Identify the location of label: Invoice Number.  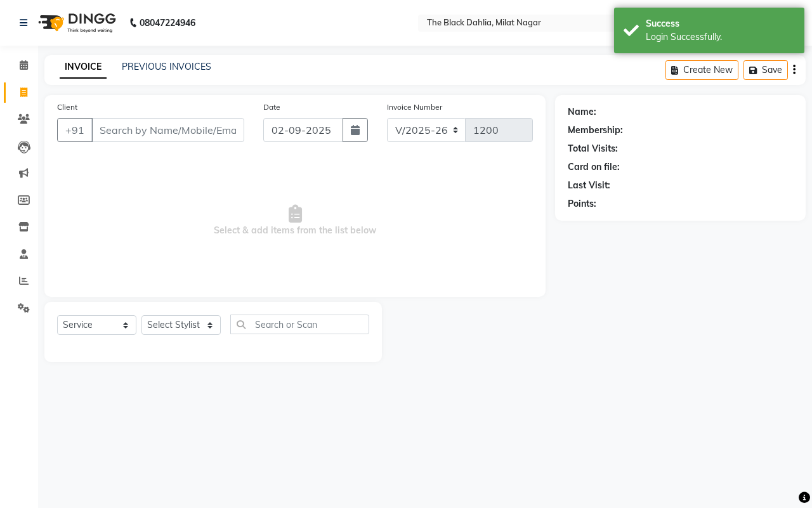
(414, 107).